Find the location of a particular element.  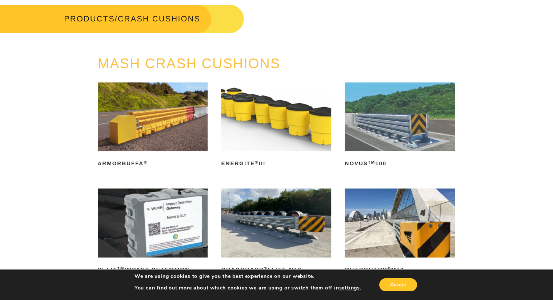

a: MASH CRASH CUSHIONS is located at coordinates (189, 64).